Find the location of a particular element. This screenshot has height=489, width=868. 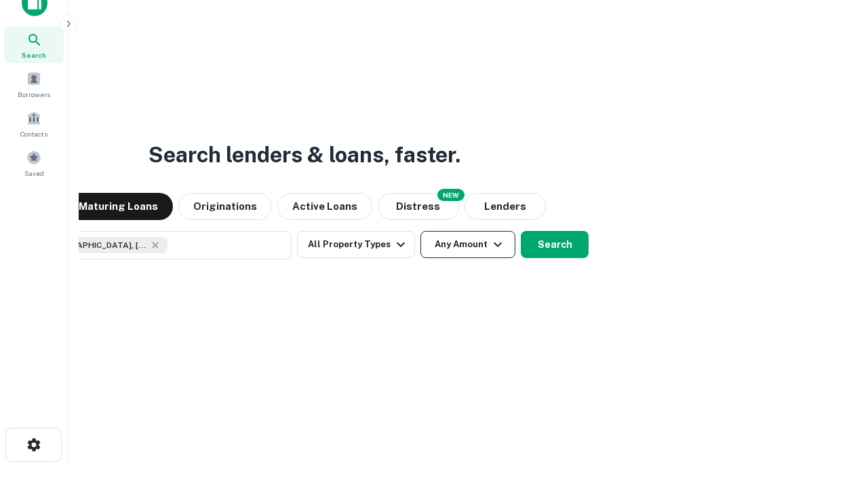

div: Chat Widget is located at coordinates (834, 413).